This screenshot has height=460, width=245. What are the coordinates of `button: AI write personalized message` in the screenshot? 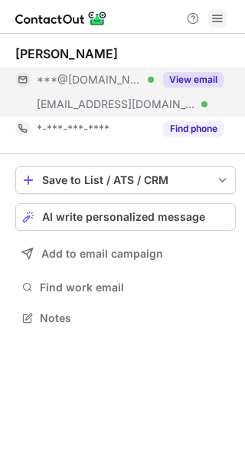 It's located at (126, 217).